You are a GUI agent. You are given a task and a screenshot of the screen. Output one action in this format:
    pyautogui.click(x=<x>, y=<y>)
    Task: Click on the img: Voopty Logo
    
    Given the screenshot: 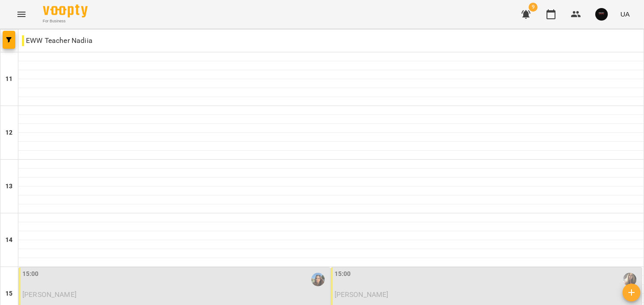 What is the action you would take?
    pyautogui.click(x=65, y=11)
    